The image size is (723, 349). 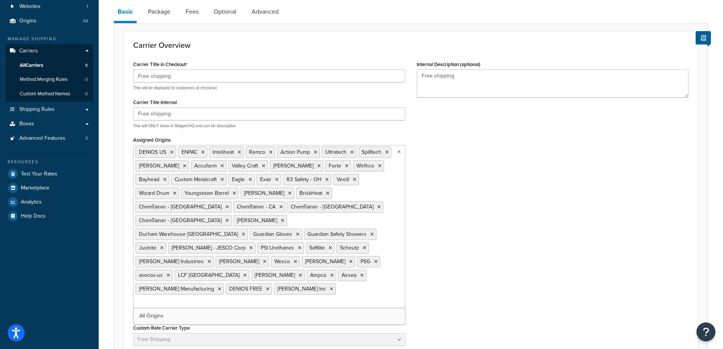 I want to click on label: Internal Description (optional), so click(x=449, y=64).